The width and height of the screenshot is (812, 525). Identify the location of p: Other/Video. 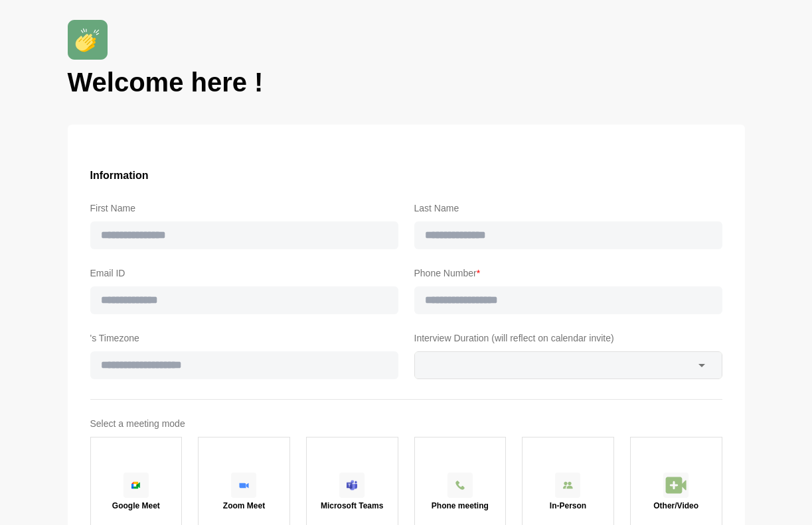
(675, 506).